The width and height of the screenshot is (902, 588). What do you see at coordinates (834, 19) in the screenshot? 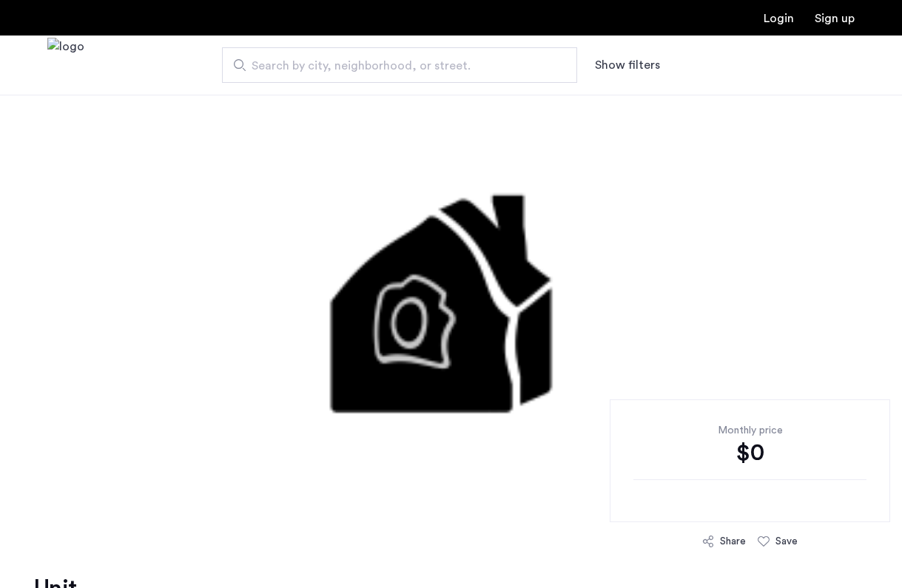
I see `a: Registration` at bounding box center [834, 19].